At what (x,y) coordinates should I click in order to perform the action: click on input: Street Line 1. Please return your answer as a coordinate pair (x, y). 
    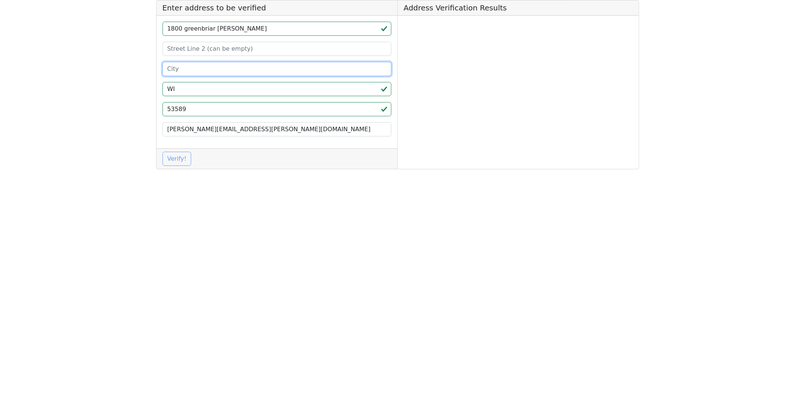
    Looking at the image, I should click on (277, 29).